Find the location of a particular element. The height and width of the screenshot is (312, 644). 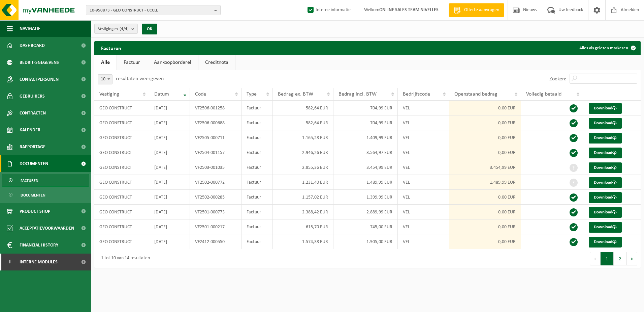

td: 1.165,28 EUR is located at coordinates (303, 138).